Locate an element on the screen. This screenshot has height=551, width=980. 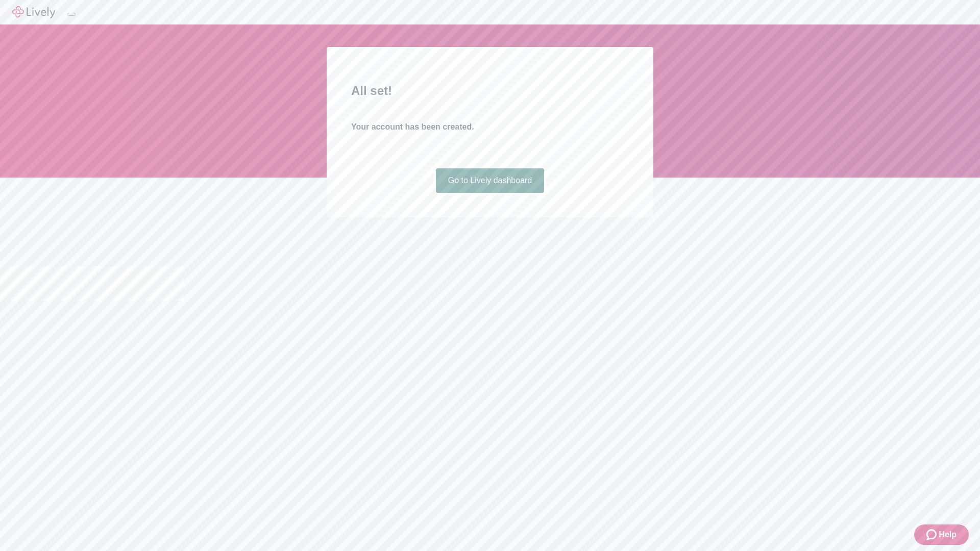
button: Zendesk support iconHelp is located at coordinates (942, 535).